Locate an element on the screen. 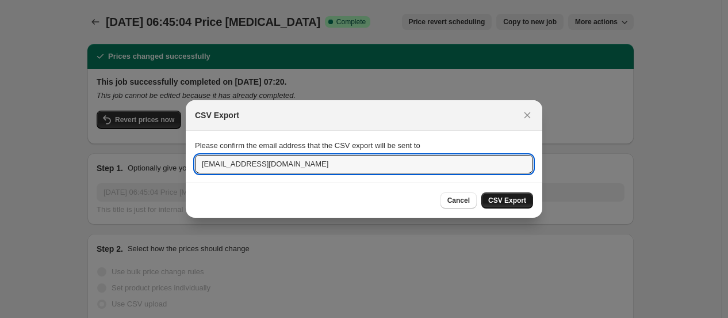 The image size is (728, 318). span: CSV Export is located at coordinates (507, 200).